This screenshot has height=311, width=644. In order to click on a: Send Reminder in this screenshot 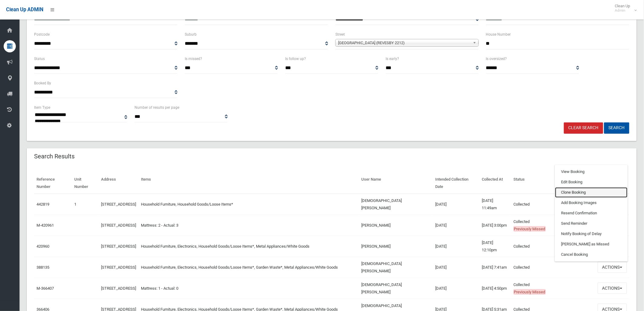, I will do `click(592, 223)`.